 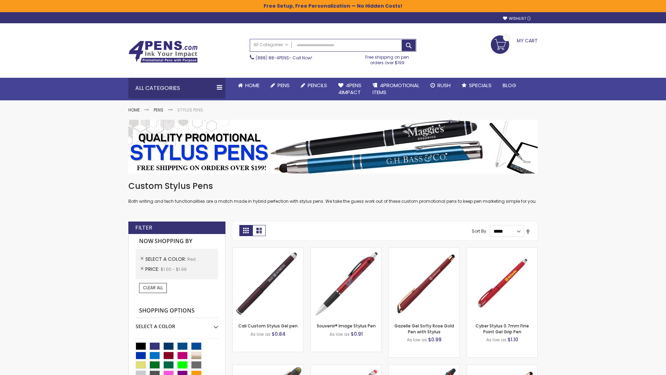 I want to click on a: (888) 88-4PENS, so click(x=272, y=58).